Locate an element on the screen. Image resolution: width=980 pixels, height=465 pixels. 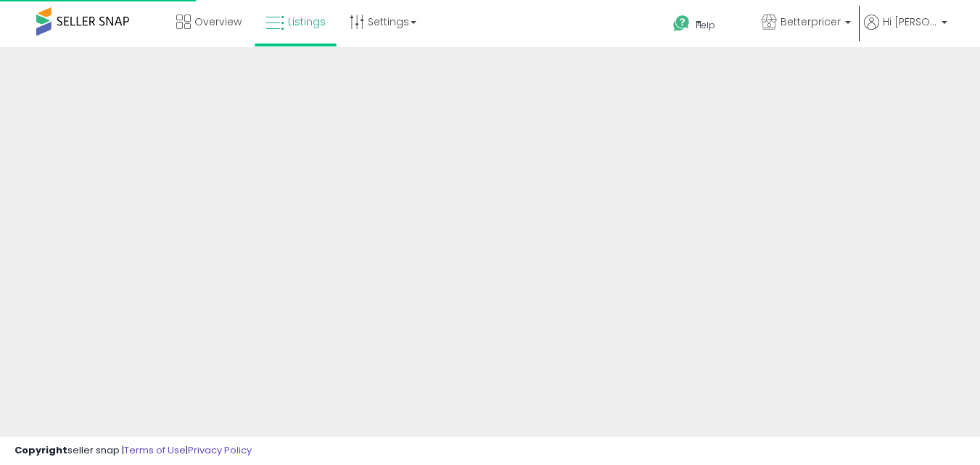
div: seller snap | | is located at coordinates (133, 451).